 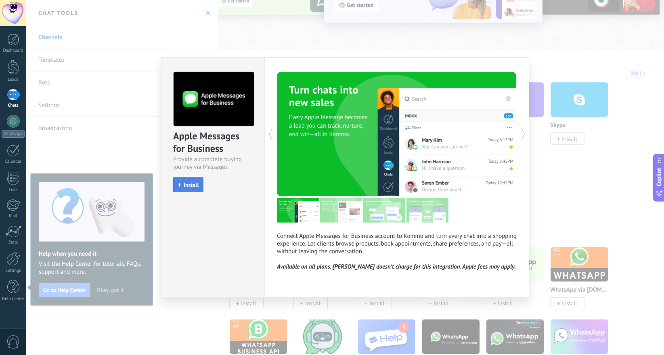 I want to click on div: Dashboard, so click(x=13, y=50).